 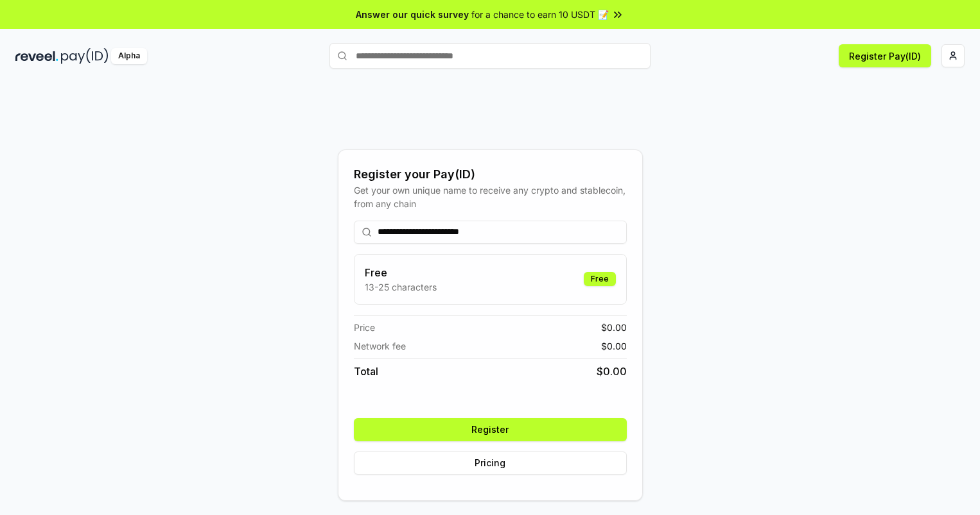 I want to click on span: Price, so click(x=364, y=327).